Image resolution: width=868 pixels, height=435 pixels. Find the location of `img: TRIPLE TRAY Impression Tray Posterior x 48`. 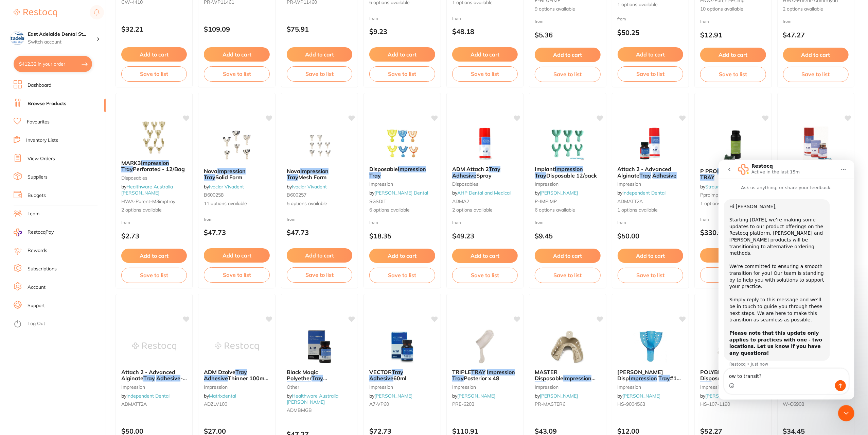

img: TRIPLE TRAY Impression Tray Posterior x 48 is located at coordinates (485, 346).